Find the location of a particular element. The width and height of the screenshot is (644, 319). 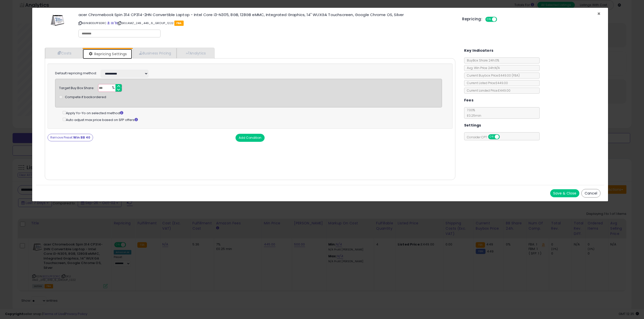

p: ASIN: B0DLPFSDRC | SKU: AMZ_249_449_6_GROUP_1222 is located at coordinates (267, 23).